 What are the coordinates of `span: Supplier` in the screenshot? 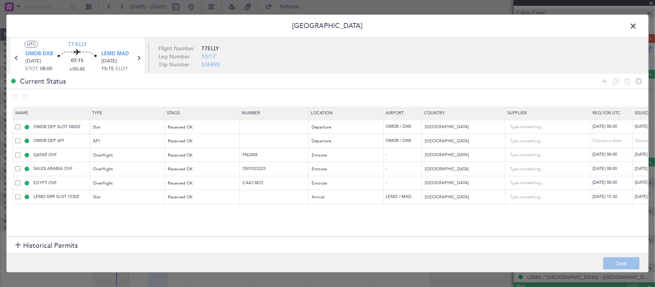 It's located at (517, 113).